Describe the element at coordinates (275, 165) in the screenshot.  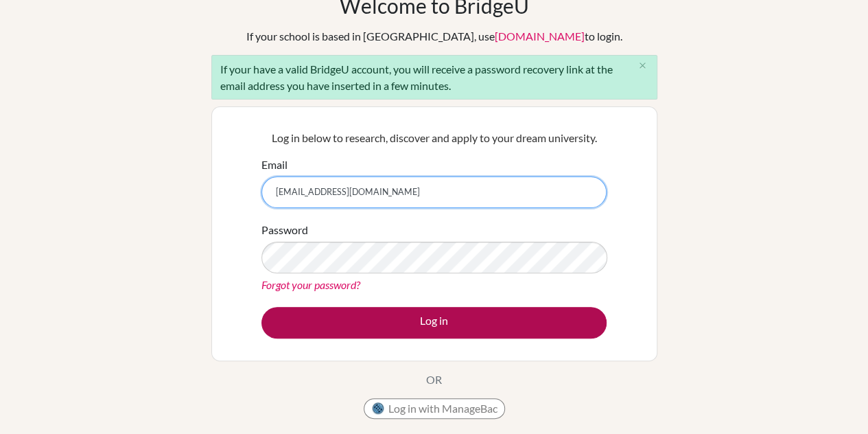
I see `label: Email` at that location.